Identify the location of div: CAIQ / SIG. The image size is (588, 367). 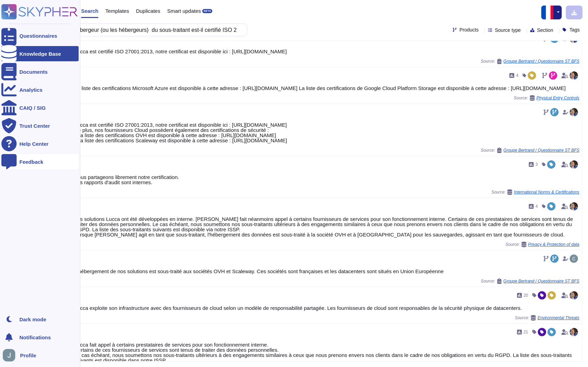
(33, 107).